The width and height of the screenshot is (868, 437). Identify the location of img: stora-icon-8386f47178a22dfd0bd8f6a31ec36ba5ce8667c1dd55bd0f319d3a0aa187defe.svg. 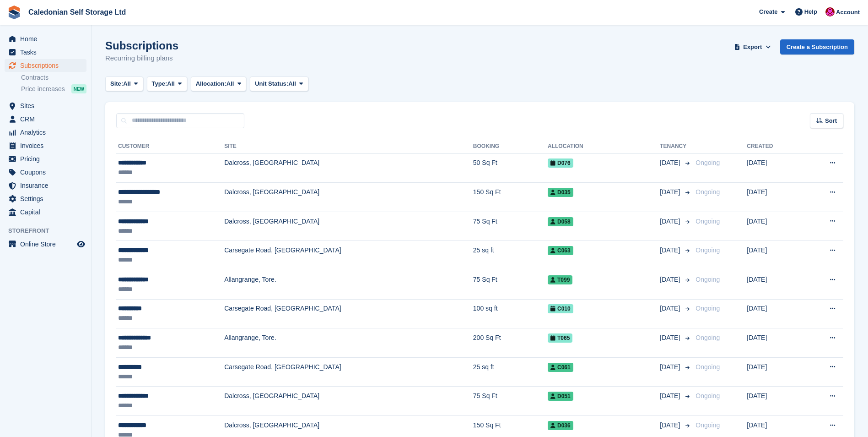
(14, 13).